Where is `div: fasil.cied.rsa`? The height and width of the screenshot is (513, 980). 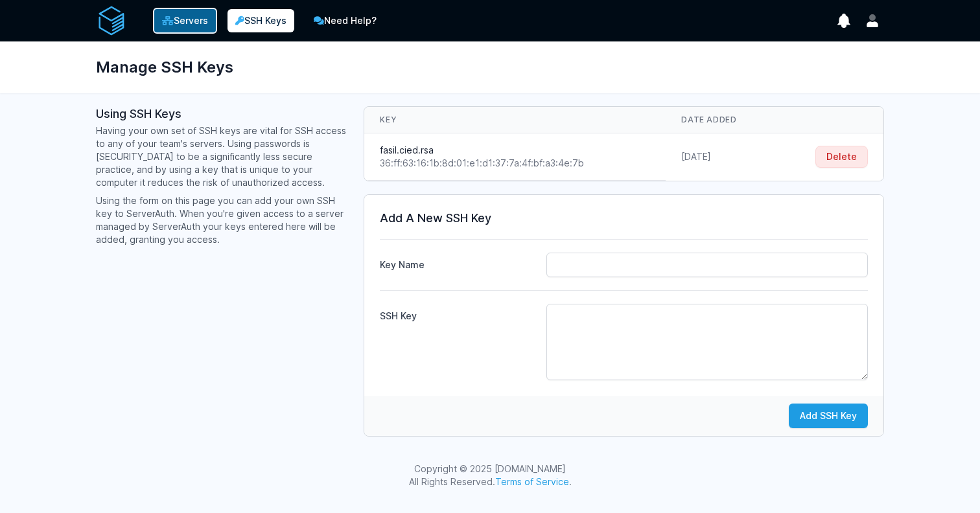 div: fasil.cied.rsa is located at coordinates (514, 150).